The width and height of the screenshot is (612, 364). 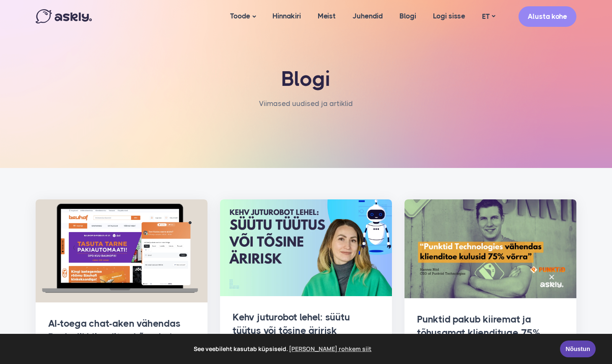 I want to click on img: Askly, so click(x=64, y=16).